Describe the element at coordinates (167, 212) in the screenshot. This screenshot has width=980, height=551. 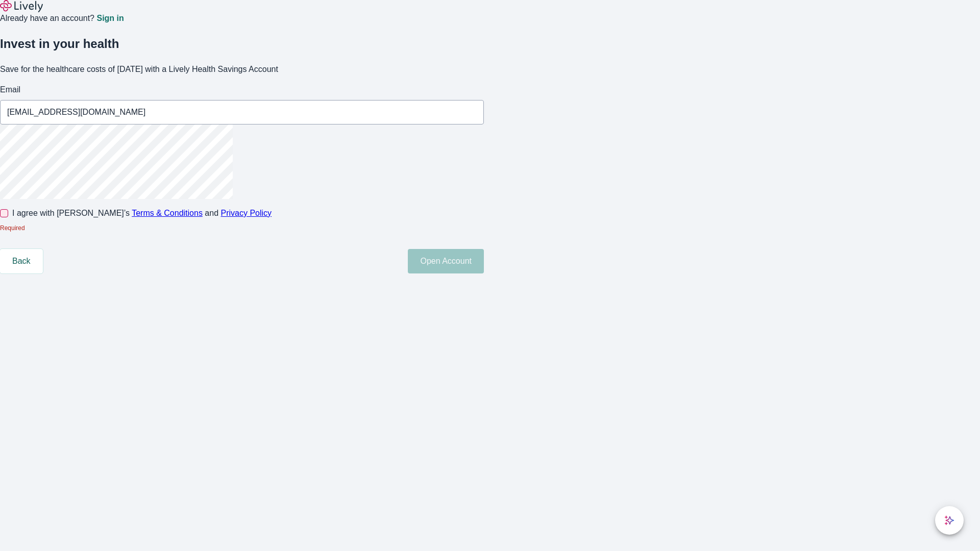
I see `a: Terms & Conditions` at that location.